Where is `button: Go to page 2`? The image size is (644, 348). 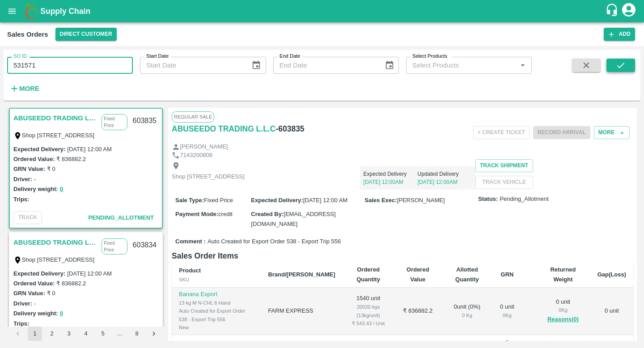 button: Go to page 2 is located at coordinates (52, 333).